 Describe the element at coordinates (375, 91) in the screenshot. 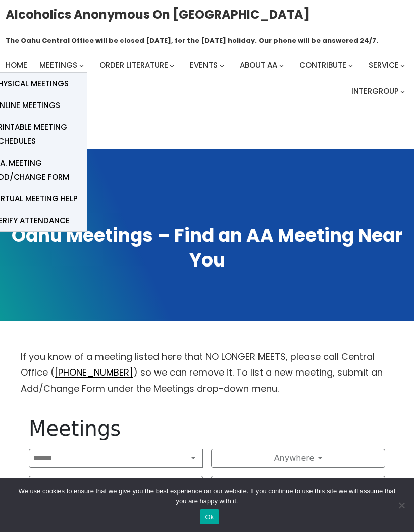

I see `a: Intergroup` at that location.